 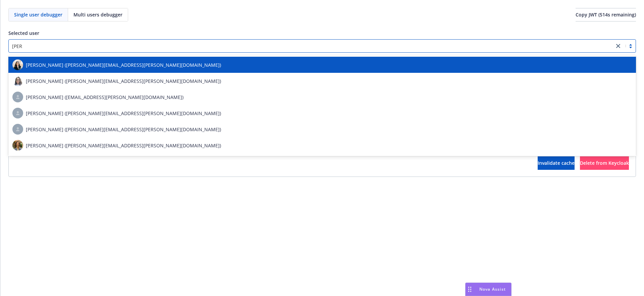 I want to click on button: Nova Assist, so click(x=488, y=289).